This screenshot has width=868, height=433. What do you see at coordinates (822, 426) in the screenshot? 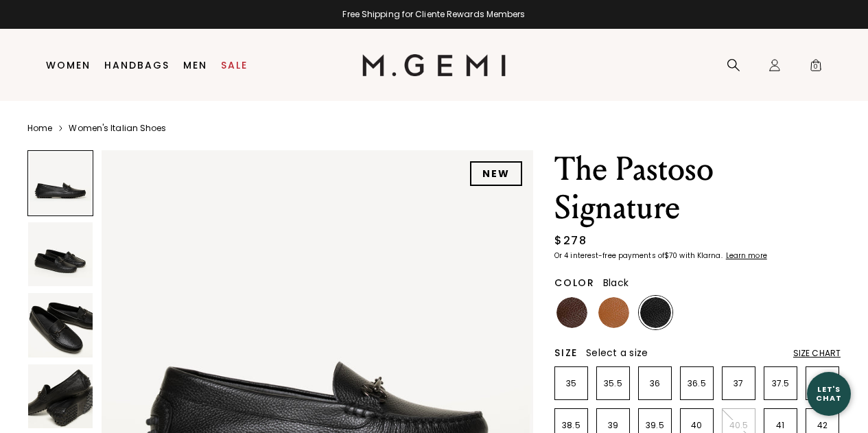
I see `p: 42` at bounding box center [822, 426].